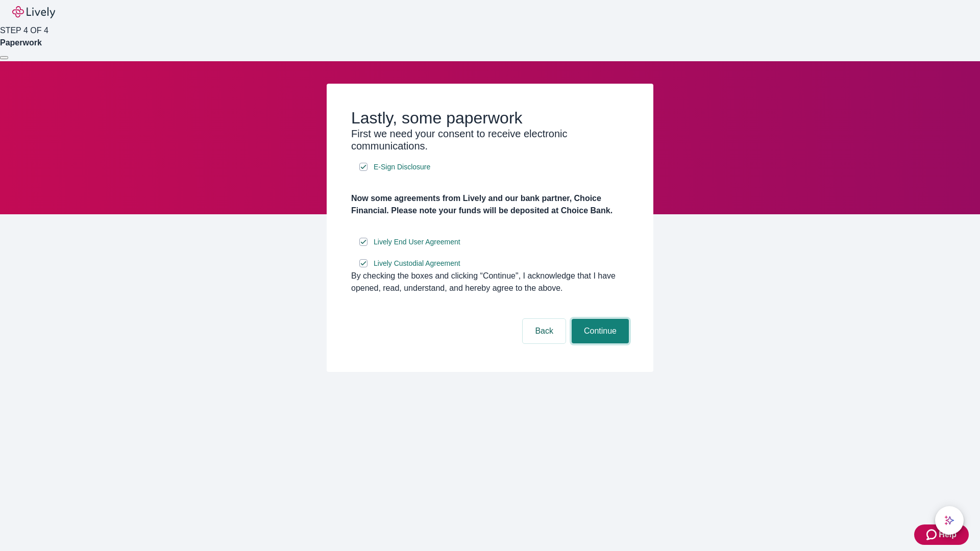 The height and width of the screenshot is (551, 980). I want to click on button: chat, so click(949, 521).